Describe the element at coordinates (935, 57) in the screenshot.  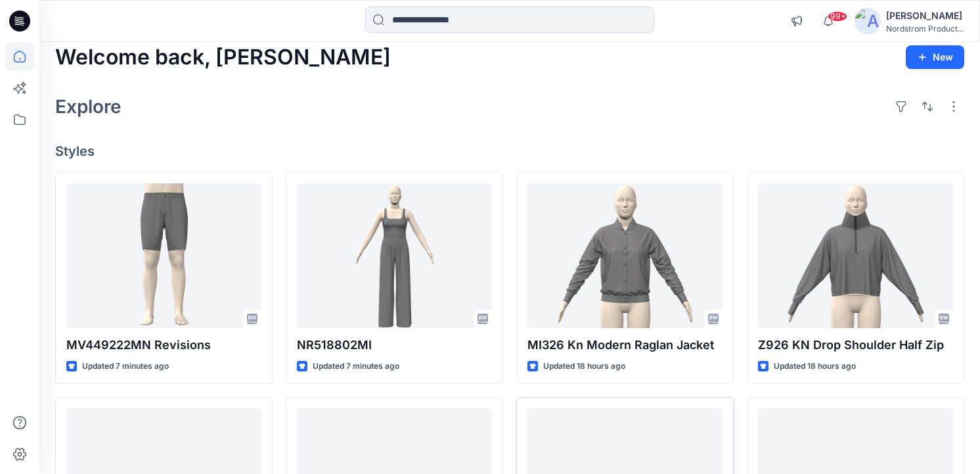
I see `button: New` at that location.